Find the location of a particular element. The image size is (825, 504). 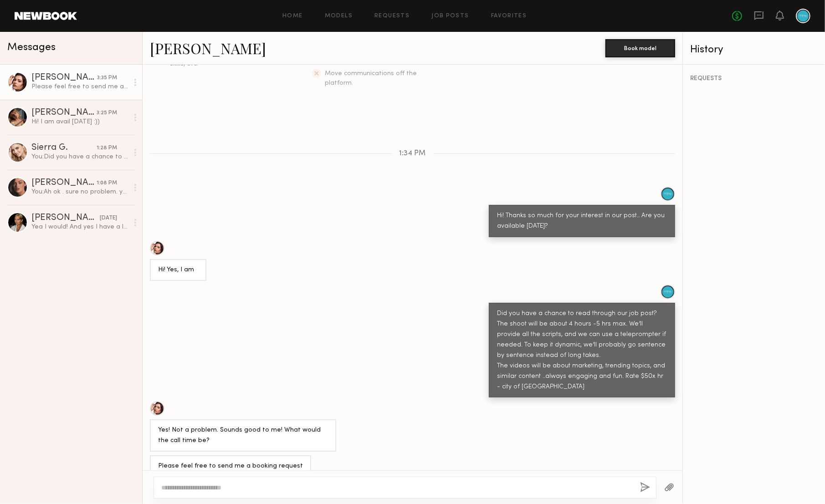

div: You: Ah ok . sure no problem. yeah pasadena is far. is located at coordinates (80, 192).